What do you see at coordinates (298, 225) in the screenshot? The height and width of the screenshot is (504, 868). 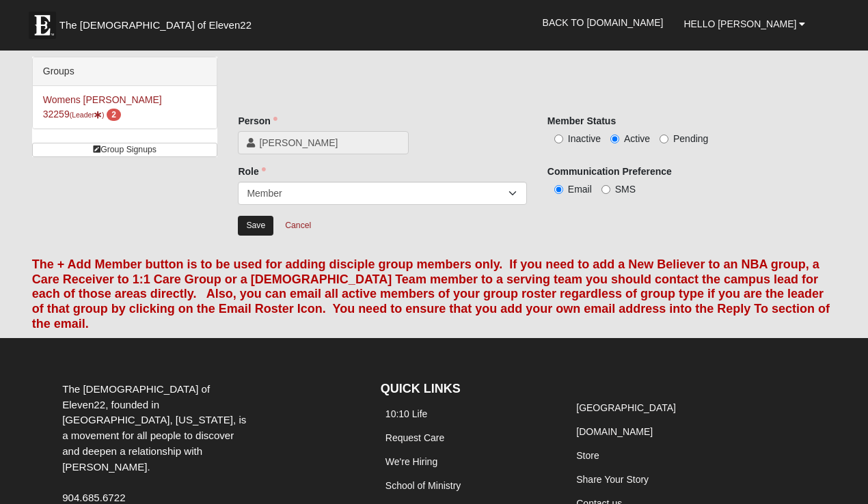 I see `a: Cancel` at bounding box center [298, 225].